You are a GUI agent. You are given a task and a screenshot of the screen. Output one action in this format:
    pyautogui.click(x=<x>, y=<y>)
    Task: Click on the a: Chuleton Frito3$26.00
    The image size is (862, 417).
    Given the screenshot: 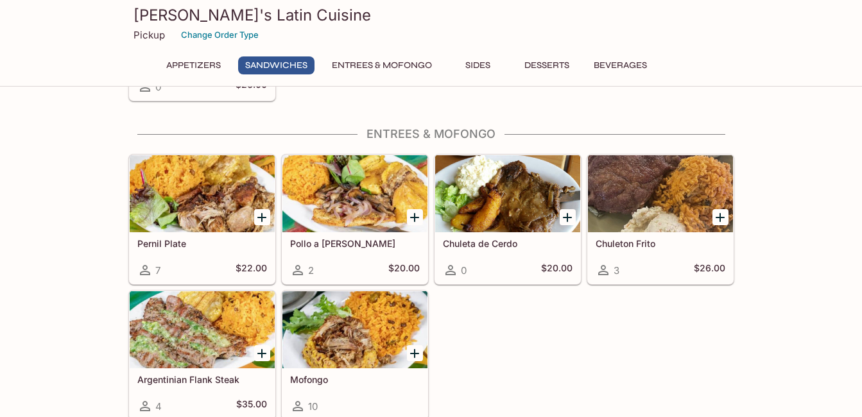 What is the action you would take?
    pyautogui.click(x=660, y=219)
    